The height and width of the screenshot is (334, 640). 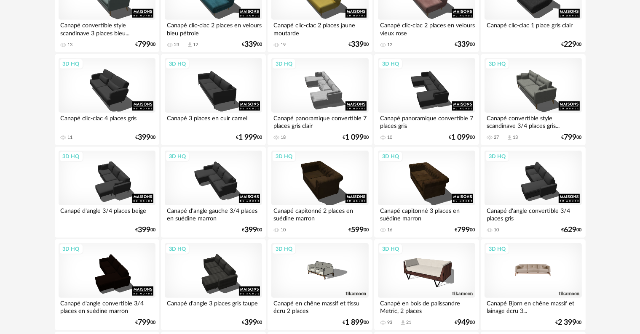 I want to click on a: 3D HQ Canapé panoramique convertible 7 places gris 10 €1 09900, so click(x=426, y=100).